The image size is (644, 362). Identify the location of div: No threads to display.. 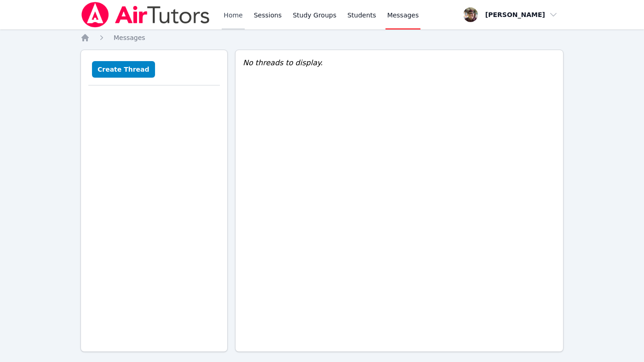
(399, 63).